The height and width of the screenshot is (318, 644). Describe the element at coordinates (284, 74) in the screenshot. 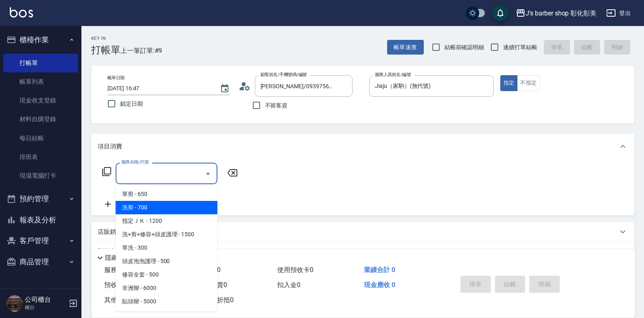

I see `label: 顧客姓名/手機號碼/編號` at that location.